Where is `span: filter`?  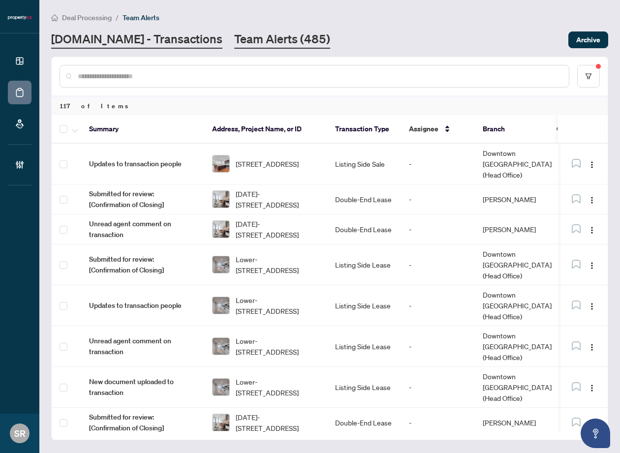
span: filter is located at coordinates (589, 76).